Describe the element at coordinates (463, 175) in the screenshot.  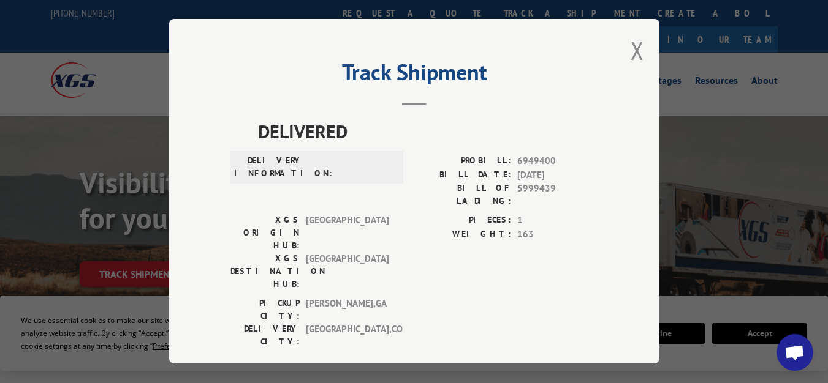
I see `label: BILL DATE:` at that location.